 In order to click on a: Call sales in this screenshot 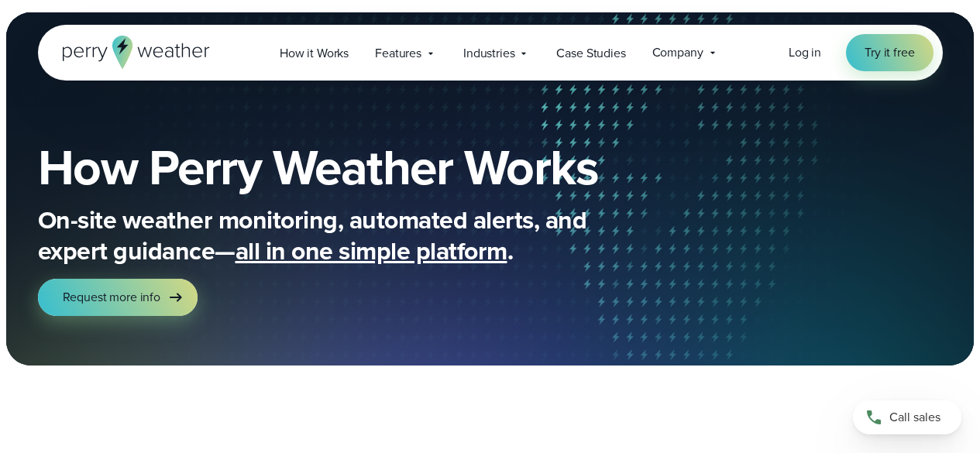, I will do `click(907, 417)`.